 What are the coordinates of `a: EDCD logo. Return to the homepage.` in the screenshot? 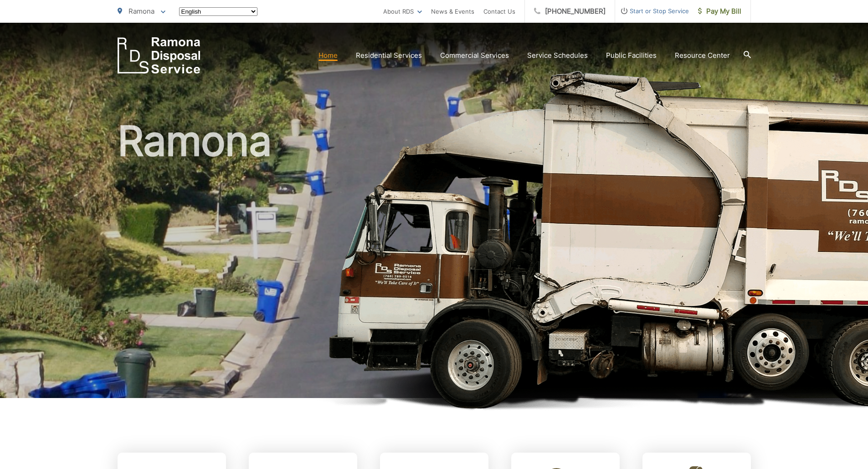 It's located at (159, 55).